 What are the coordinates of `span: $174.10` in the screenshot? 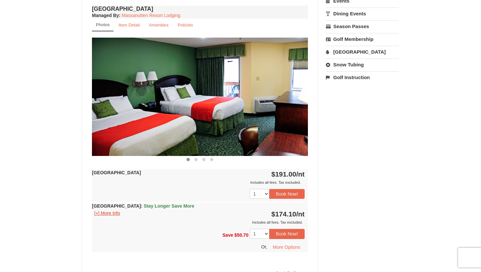 It's located at (284, 214).